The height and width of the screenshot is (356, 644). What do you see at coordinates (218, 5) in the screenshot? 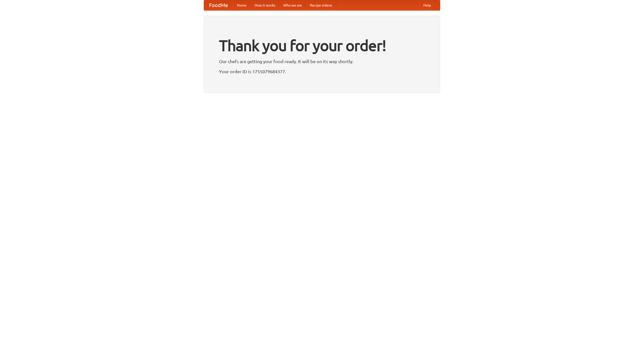
I see `a: FoodMe` at bounding box center [218, 5].